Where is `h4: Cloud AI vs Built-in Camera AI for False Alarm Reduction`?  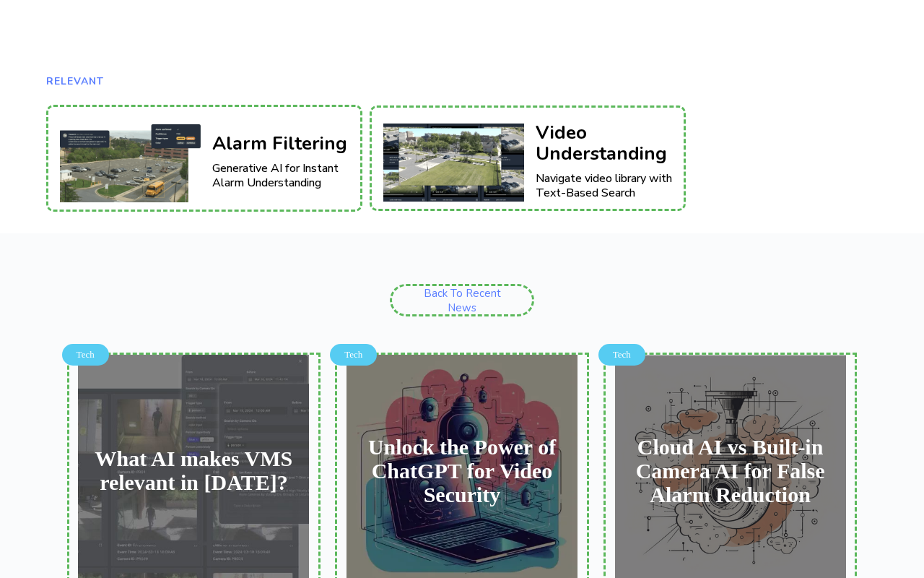
h4: Cloud AI vs Built-in Camera AI for False Alarm Reduction is located at coordinates (730, 470).